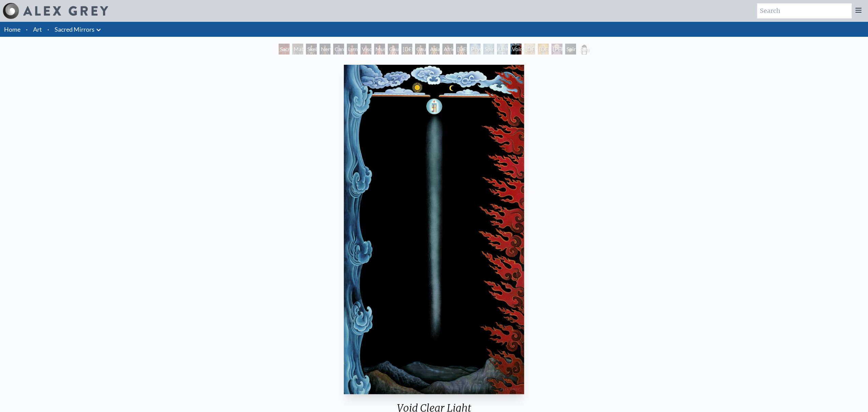  Describe the element at coordinates (420, 49) in the screenshot. I see `div: Caucasian Man` at that location.